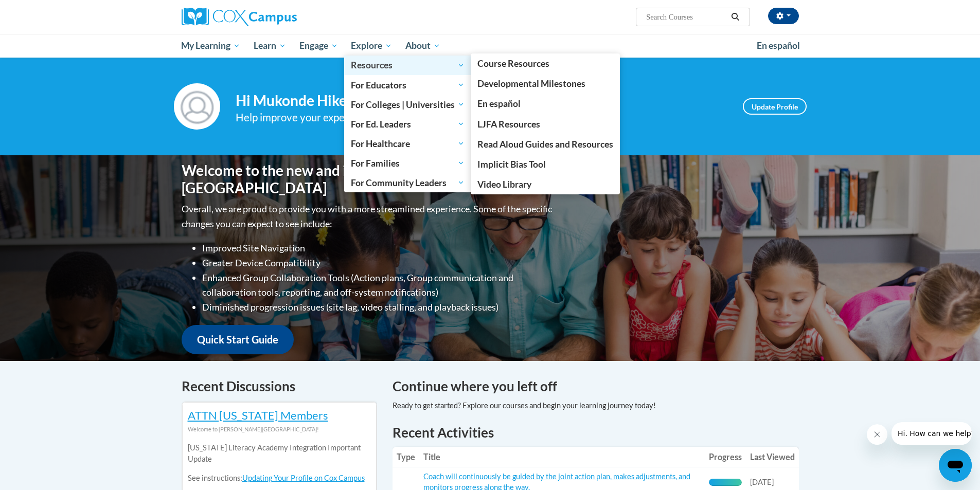  Describe the element at coordinates (407, 105) in the screenshot. I see `a: For Colleges | Universities` at that location.